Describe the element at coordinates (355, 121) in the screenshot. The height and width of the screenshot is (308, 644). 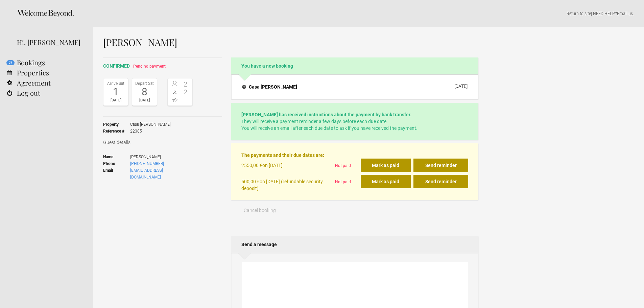
I see `p: They will receive a payment reminder a few days before each due date. You will receive an email a...` at that location.